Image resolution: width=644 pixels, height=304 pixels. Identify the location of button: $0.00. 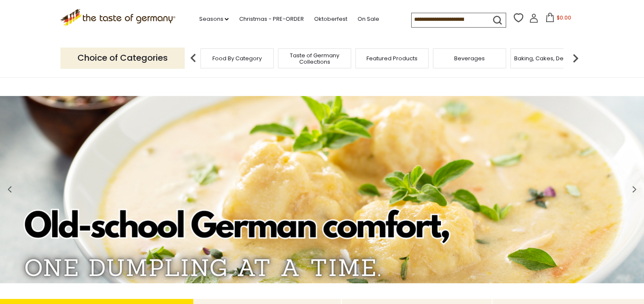
(557, 19).